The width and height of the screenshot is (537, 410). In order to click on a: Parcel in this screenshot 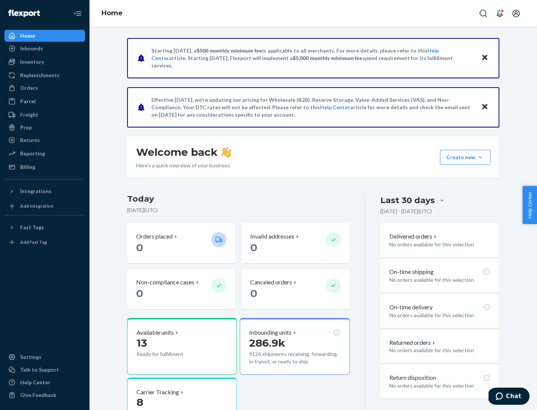, I will do `click(45, 101)`.